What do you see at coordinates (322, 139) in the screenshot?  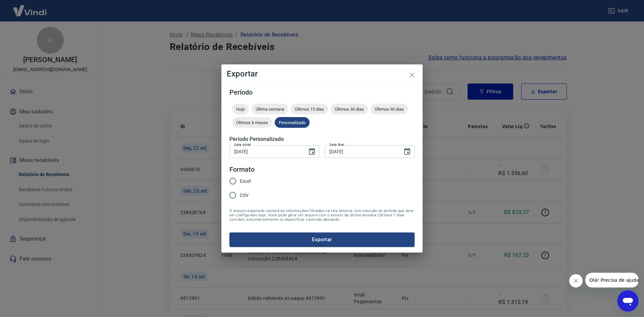 I see `h5: Período Personalizado` at bounding box center [322, 139].